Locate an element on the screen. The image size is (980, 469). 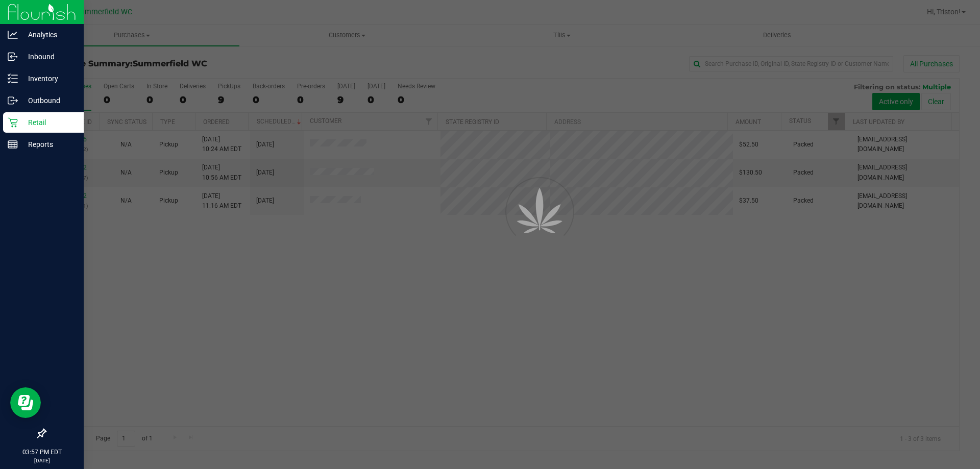
inline-svg: Inventory is located at coordinates (13, 78).